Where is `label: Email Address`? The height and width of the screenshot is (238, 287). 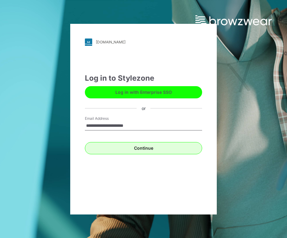 label: Email Address is located at coordinates (106, 118).